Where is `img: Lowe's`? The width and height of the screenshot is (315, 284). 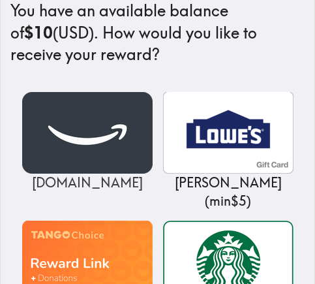
img: Lowe's is located at coordinates (229, 133).